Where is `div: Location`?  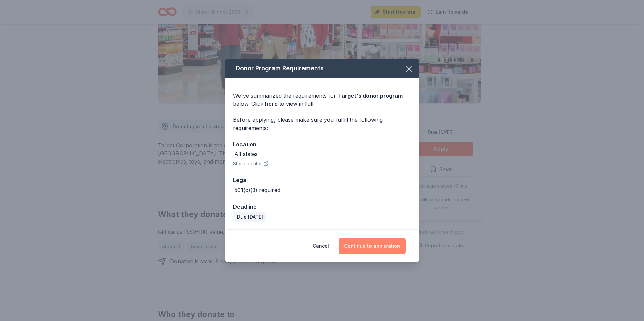
div: Location is located at coordinates (322, 144).